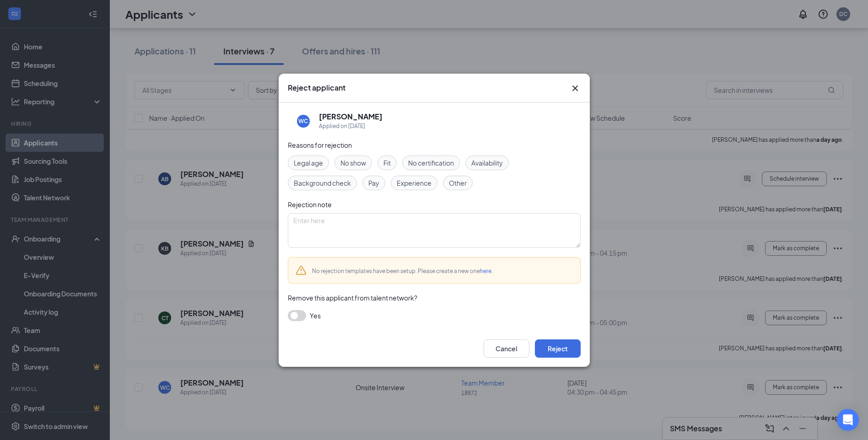  I want to click on button: Reject, so click(558, 349).